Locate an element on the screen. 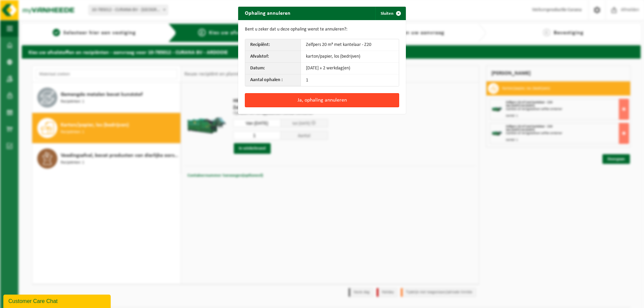 The height and width of the screenshot is (308, 644). th: Afvalstof: is located at coordinates (273, 56).